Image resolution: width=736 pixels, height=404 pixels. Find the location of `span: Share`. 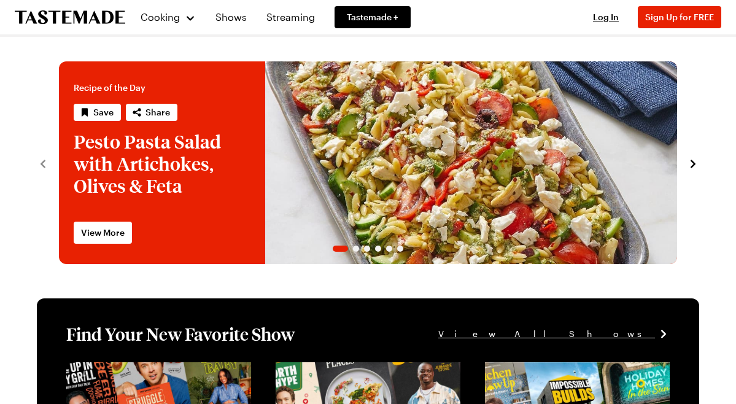

span: Share is located at coordinates (158, 112).